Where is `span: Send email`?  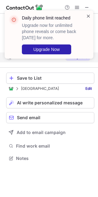 span: Send email is located at coordinates (29, 118).